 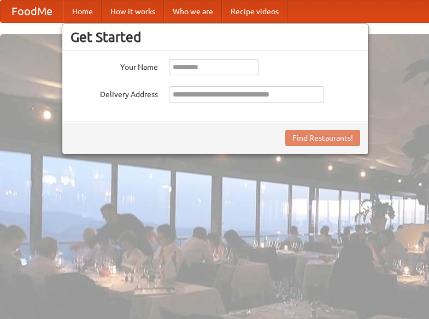 I want to click on h3: Get Started, so click(x=215, y=37).